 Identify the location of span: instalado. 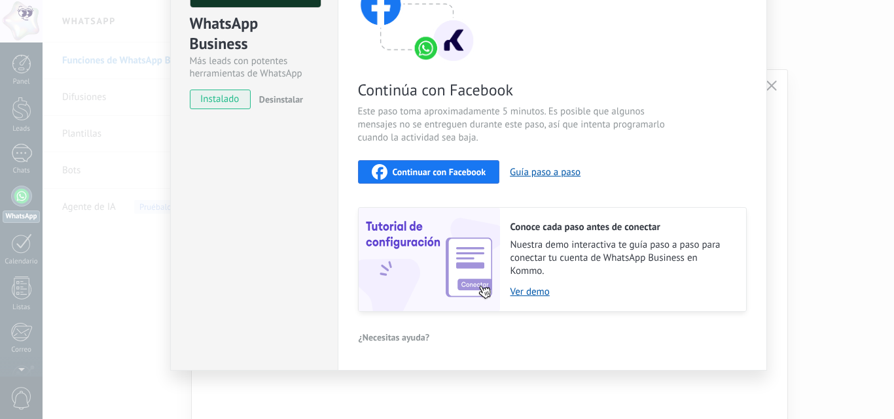
(220, 99).